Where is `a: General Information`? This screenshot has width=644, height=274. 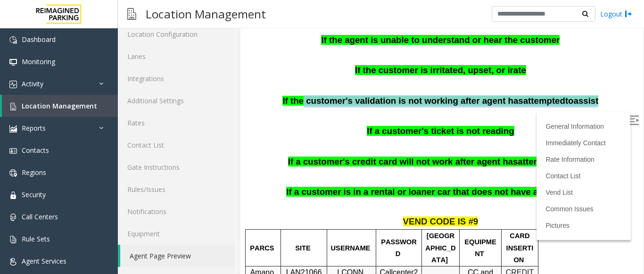
a: General Information is located at coordinates (334, 106).